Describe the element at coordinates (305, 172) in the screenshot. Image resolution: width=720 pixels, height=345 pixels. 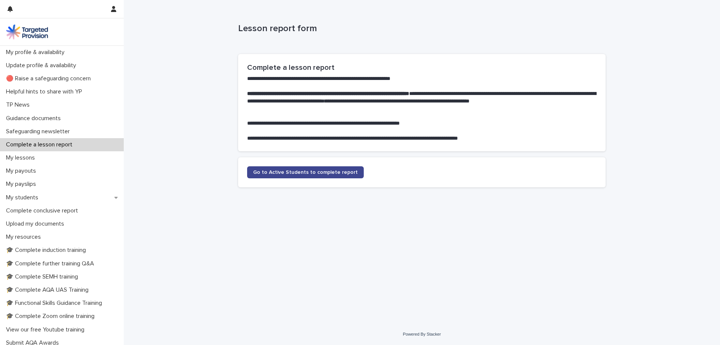
I see `span: Go to Active Students to complete report` at that location.